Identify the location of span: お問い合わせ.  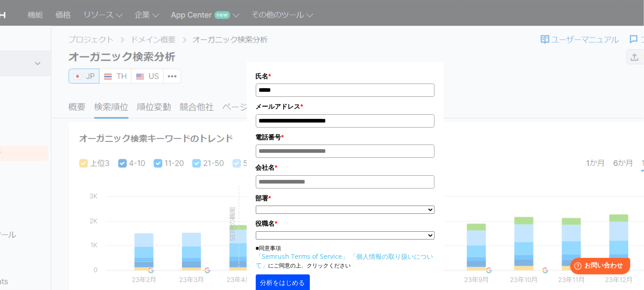
(41, 12).